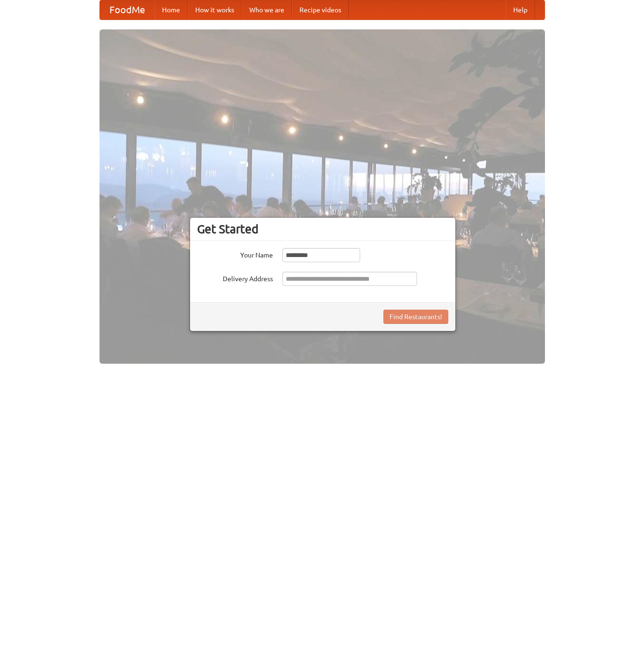  I want to click on a: Recipe videos, so click(320, 10).